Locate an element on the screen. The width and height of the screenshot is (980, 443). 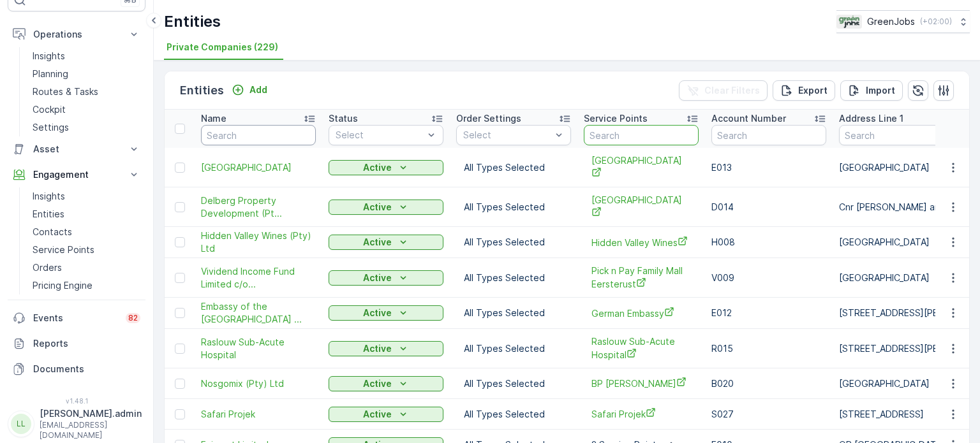
a: Routes & Tasks is located at coordinates (86, 92).